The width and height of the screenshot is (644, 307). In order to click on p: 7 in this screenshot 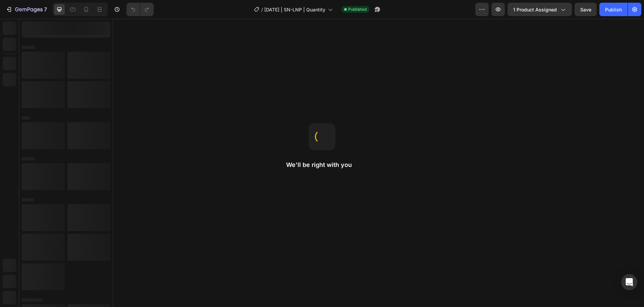, I will do `click(45, 9)`.